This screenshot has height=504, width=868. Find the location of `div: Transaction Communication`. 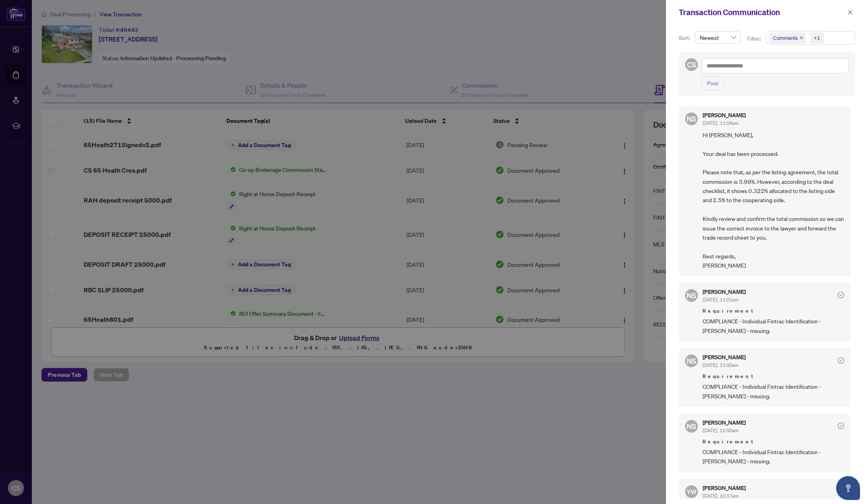

div: Transaction Communication is located at coordinates (761, 13).